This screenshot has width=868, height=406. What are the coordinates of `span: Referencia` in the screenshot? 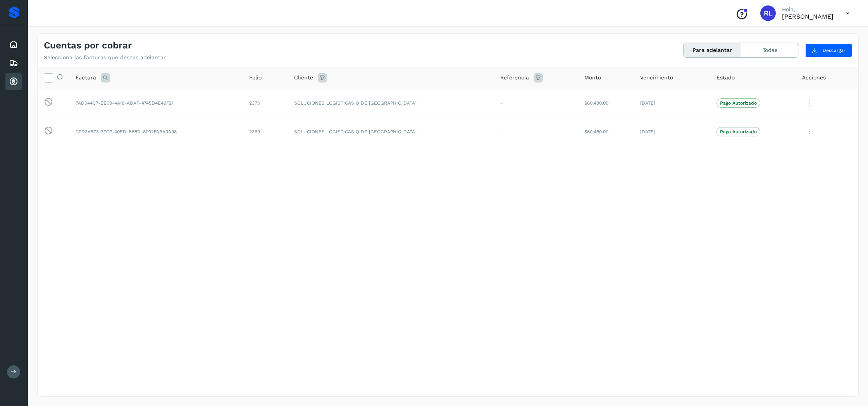 It's located at (515, 77).